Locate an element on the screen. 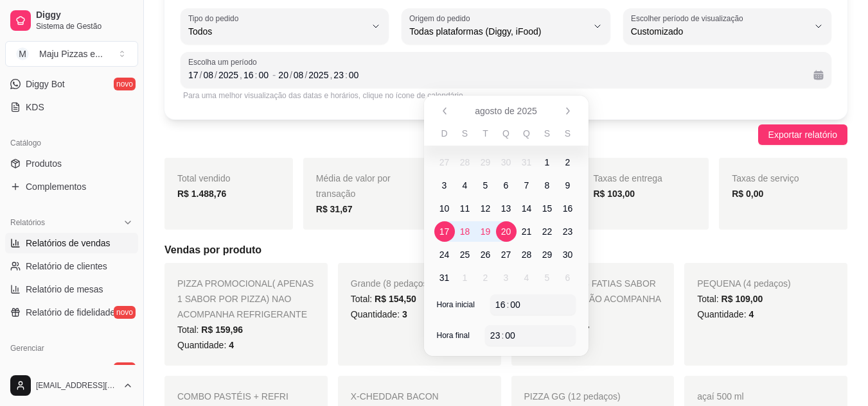  span: PIZZA GG (12 pedaços) is located at coordinates (572, 397).